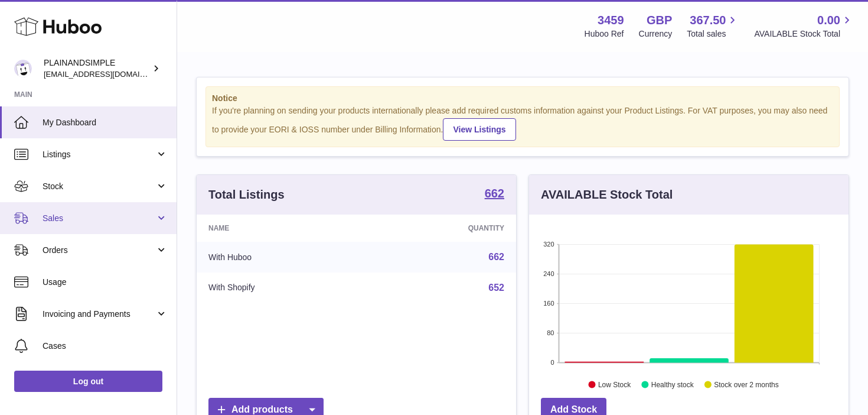  What do you see at coordinates (673, 384) in the screenshot?
I see `text: Healthy stock` at bounding box center [673, 384].